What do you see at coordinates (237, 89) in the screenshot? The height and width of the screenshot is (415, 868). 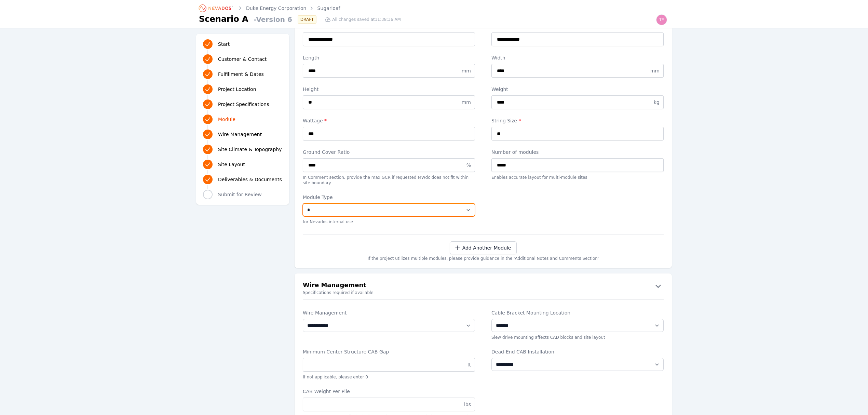 I see `span: Project Location` at bounding box center [237, 89].